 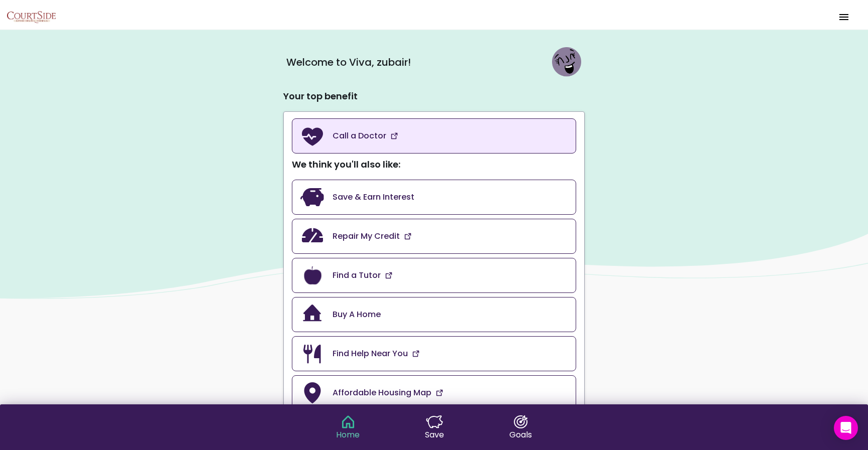 What do you see at coordinates (434, 315) in the screenshot?
I see `a: Buy A Home` at bounding box center [434, 315].